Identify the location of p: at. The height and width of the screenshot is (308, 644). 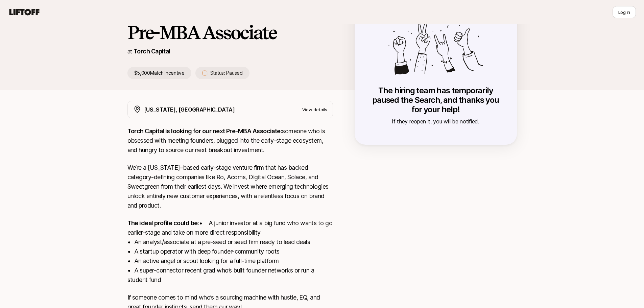
(130, 51).